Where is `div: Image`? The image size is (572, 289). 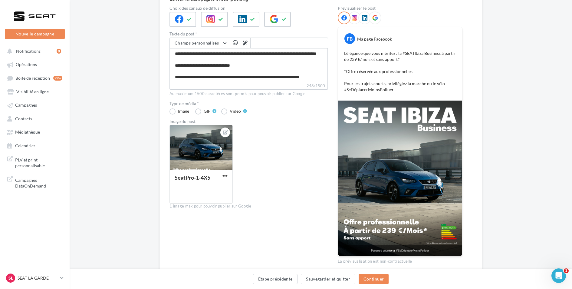 div: Image is located at coordinates (183, 111).